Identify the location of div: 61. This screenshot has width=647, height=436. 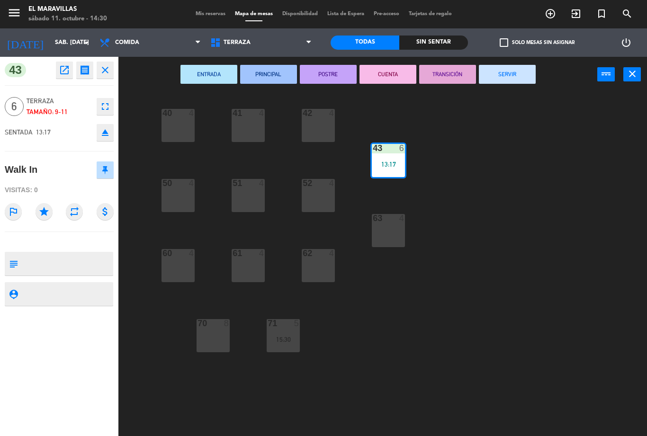
(233, 253).